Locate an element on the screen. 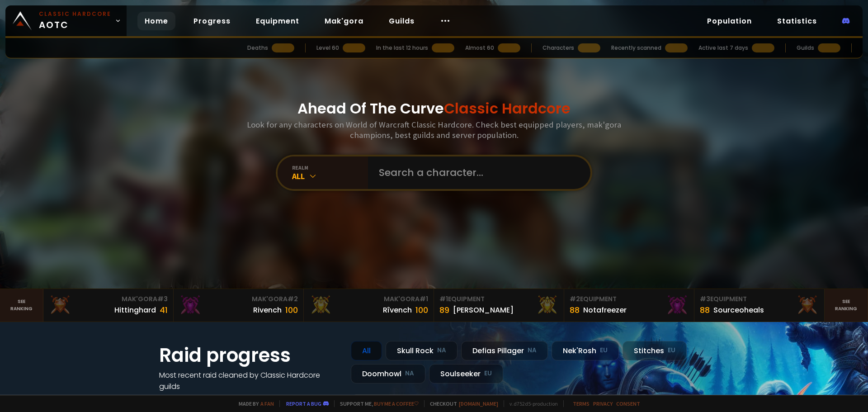 The image size is (868, 412). div: Skull Rock is located at coordinates (421, 350).